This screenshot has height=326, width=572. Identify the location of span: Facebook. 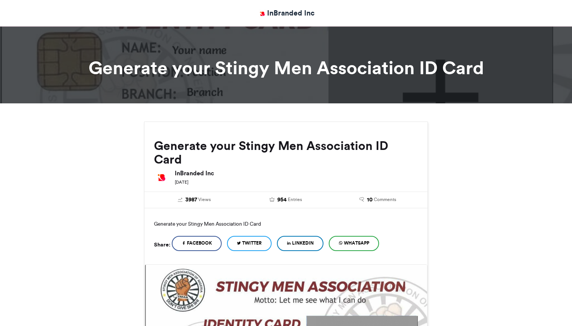
(199, 243).